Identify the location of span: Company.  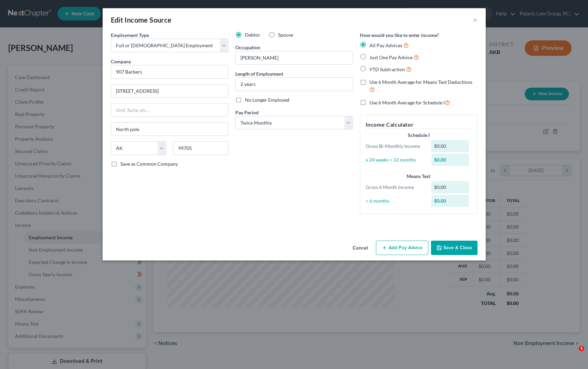
(121, 61).